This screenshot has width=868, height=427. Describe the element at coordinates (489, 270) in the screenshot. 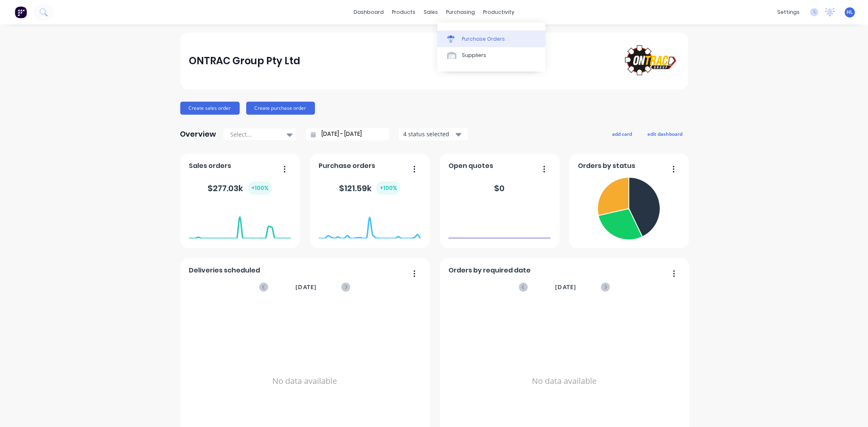

I see `span: Orders by required date` at that location.